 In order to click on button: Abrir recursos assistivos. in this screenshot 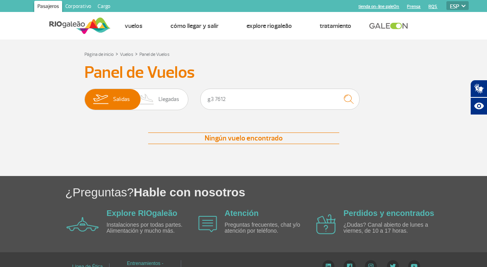, I will do `click(479, 106)`.